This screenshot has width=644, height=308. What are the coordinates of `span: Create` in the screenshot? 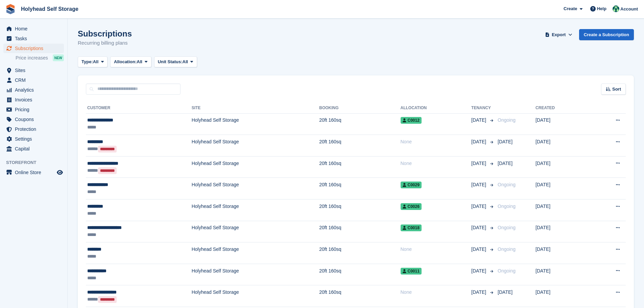 It's located at (570, 9).